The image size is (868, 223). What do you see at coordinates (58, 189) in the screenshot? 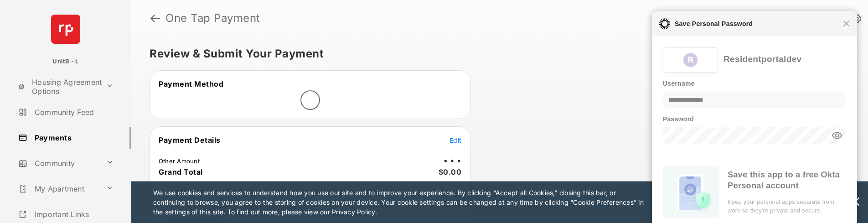
I see `a: My Apartment` at bounding box center [58, 189].